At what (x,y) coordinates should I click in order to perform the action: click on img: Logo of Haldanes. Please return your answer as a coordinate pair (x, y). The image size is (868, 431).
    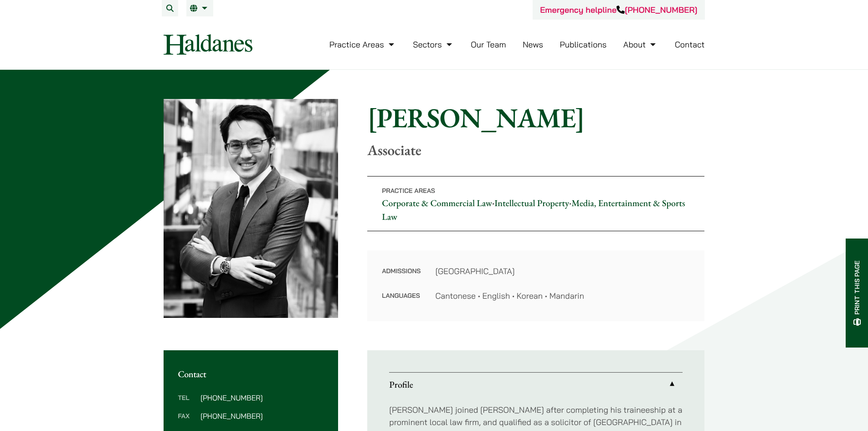
    Looking at the image, I should click on (208, 44).